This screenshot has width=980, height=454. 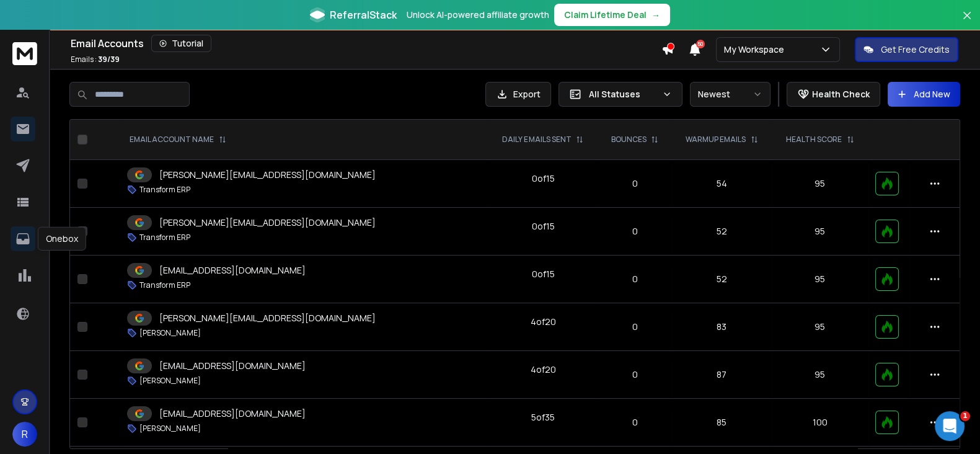 I want to click on span: 50, so click(x=700, y=44).